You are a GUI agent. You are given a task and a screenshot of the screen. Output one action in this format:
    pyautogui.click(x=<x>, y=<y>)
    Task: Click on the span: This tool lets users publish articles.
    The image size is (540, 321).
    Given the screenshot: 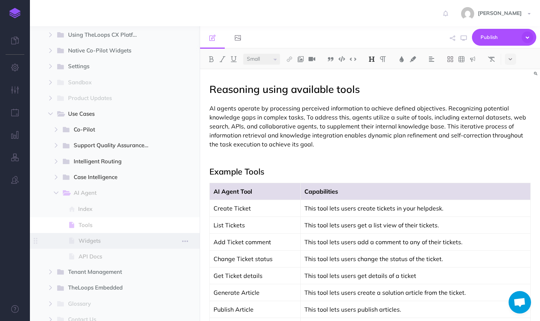 What is the action you would take?
    pyautogui.click(x=353, y=309)
    